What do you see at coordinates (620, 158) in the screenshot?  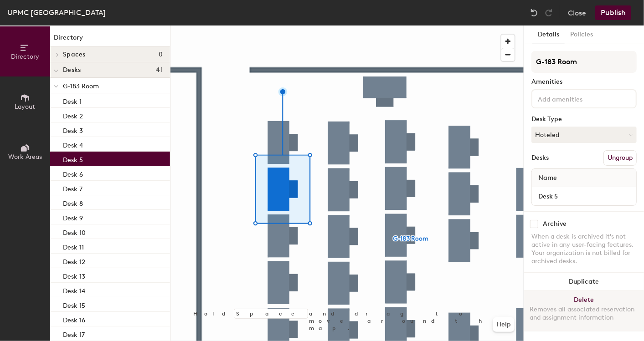 I see `button: Ungroup` at bounding box center [620, 158].